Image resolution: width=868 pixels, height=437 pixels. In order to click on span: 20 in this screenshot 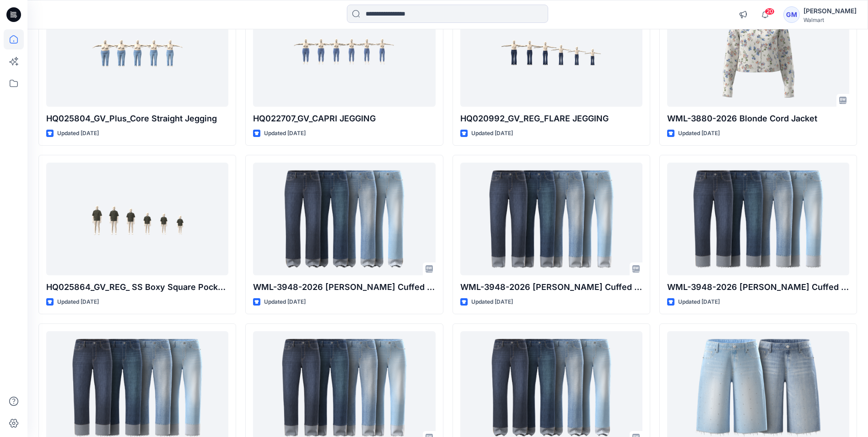, I will do `click(769, 11)`.